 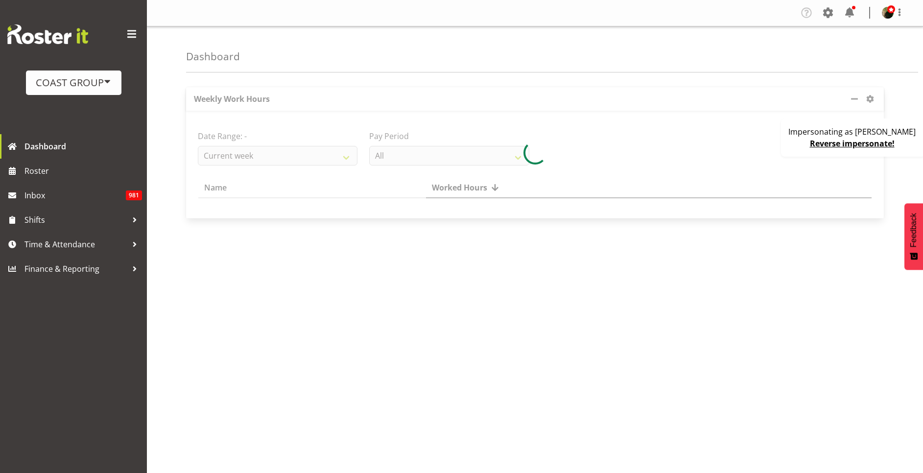 I want to click on span: Feedback, so click(x=914, y=230).